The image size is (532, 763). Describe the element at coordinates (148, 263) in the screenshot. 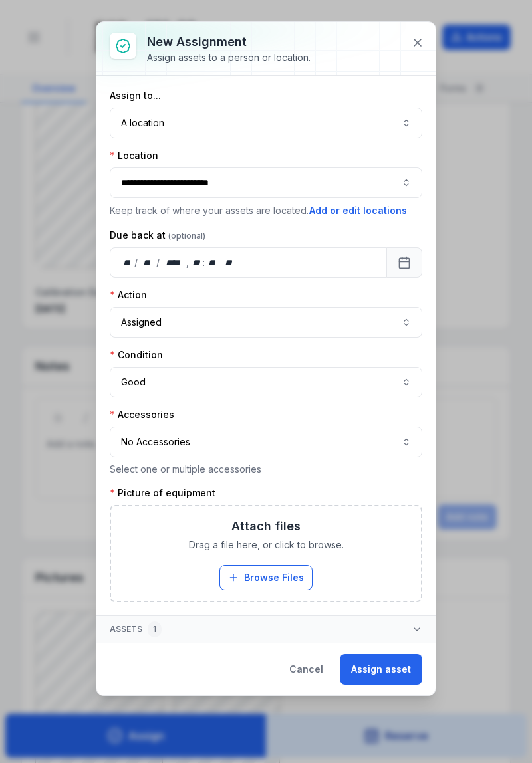

I see `div: month,` at that location.